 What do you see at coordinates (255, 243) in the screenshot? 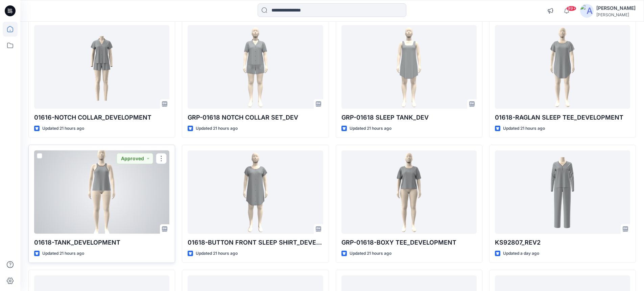
I see `p: 01618-BUTTON FRONT SLEEP SHIRT_DEVELOPMENT` at bounding box center [255, 243].